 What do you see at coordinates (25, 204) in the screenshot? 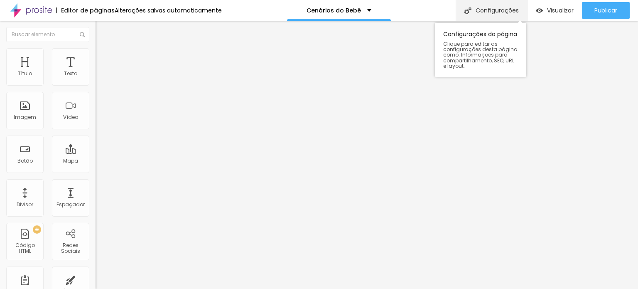
I see `div: Divisor` at bounding box center [25, 204].